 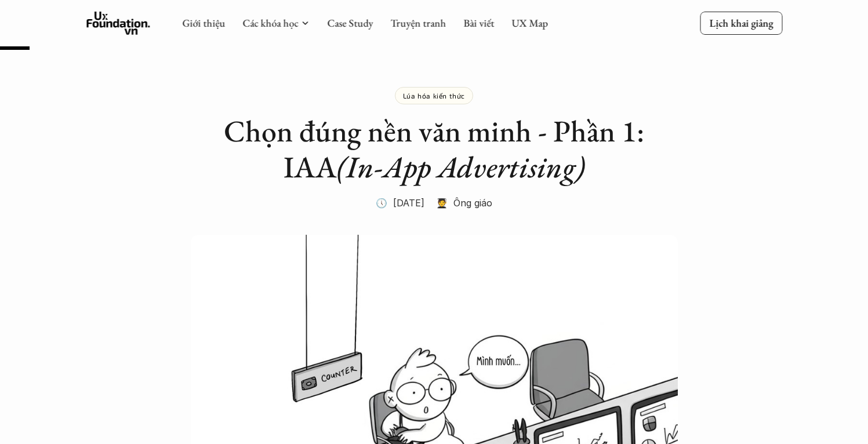 What do you see at coordinates (478, 23) in the screenshot?
I see `a: Bài viết` at bounding box center [478, 23].